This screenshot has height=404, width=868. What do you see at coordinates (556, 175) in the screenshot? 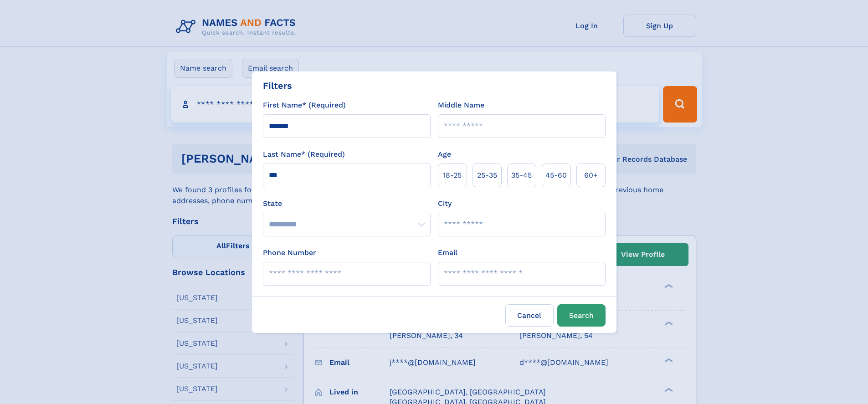
I see `span: 45‑60` at bounding box center [556, 175].